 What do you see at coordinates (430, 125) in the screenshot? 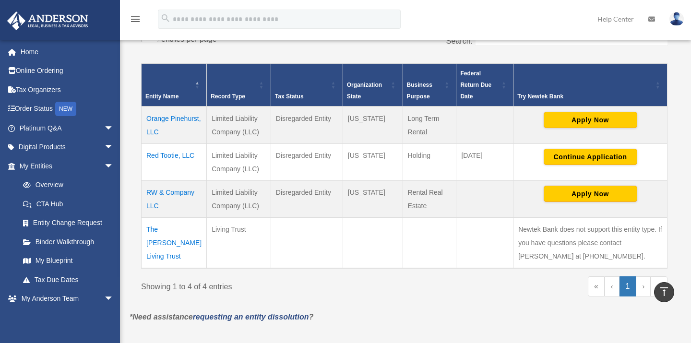
I see `td: Long Term Rental` at bounding box center [430, 125].